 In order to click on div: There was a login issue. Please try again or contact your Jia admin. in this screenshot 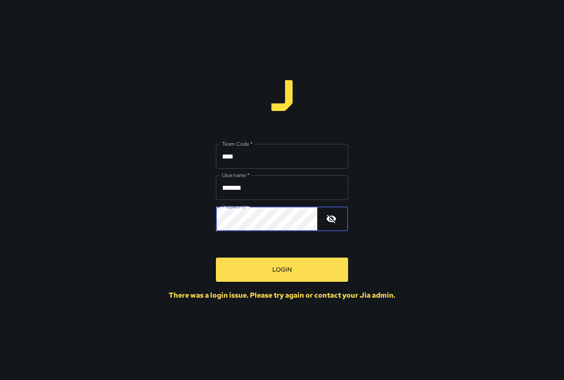, I will do `click(282, 295)`.